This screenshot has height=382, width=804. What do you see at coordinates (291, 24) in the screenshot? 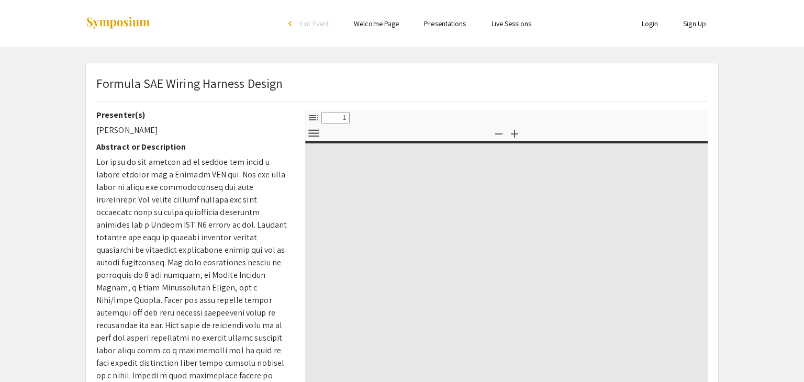
I see `div: arrow_back_ios` at bounding box center [291, 24].